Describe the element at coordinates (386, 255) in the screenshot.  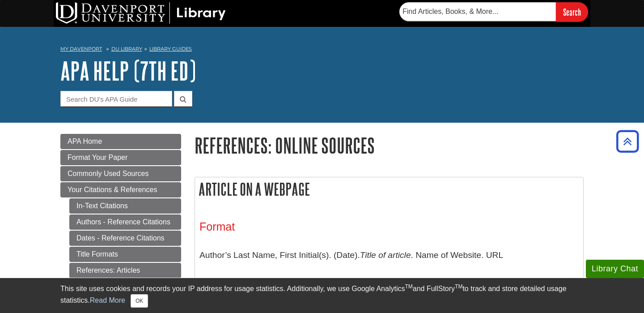
I see `i: Title of article` at that location.